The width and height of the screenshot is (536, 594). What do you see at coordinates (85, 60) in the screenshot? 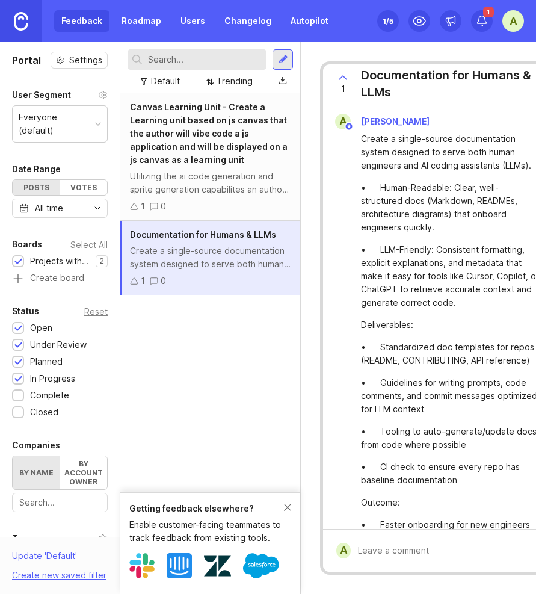
I see `span: Settings` at bounding box center [85, 60].